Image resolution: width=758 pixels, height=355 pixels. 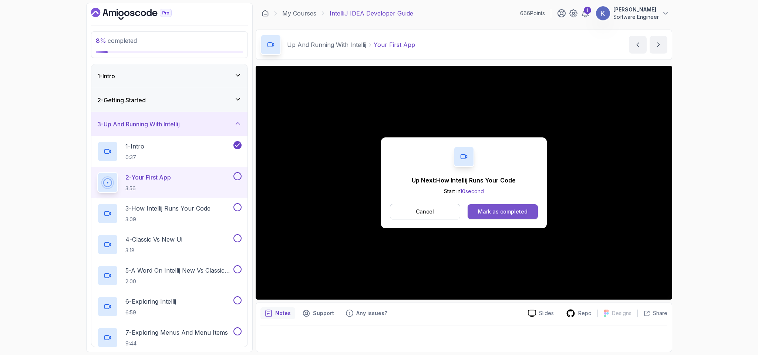 What do you see at coordinates (101, 41) in the screenshot?
I see `span: 8 %` at bounding box center [101, 41].